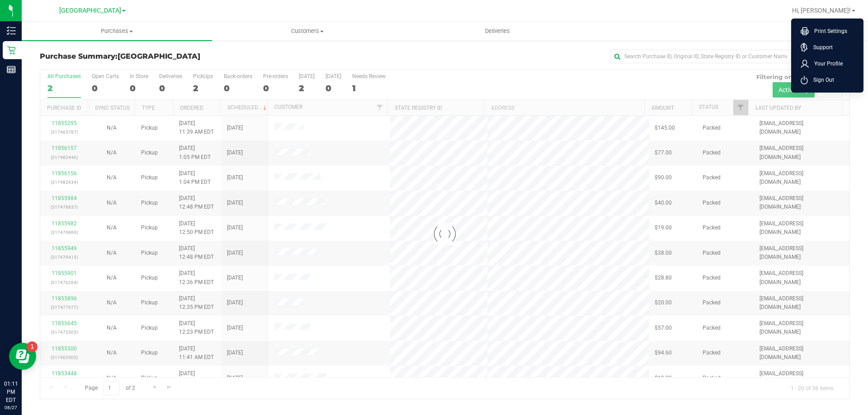 The width and height of the screenshot is (868, 415). I want to click on a: Customers, so click(307, 31).